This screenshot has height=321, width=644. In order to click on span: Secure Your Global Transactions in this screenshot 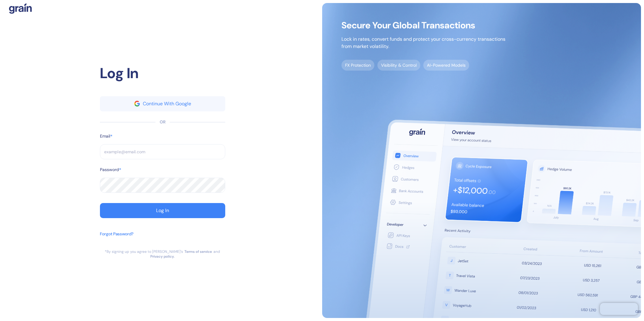, I will do `click(423, 25)`.